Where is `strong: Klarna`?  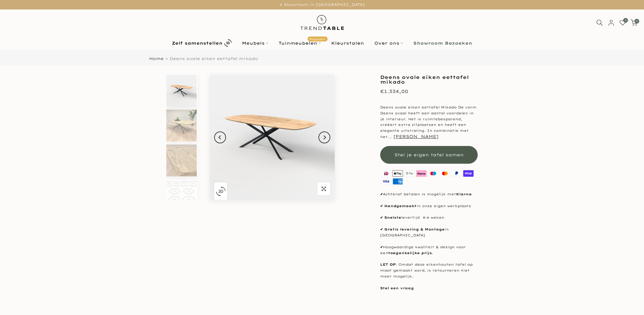 strong: Klarna is located at coordinates (463, 194).